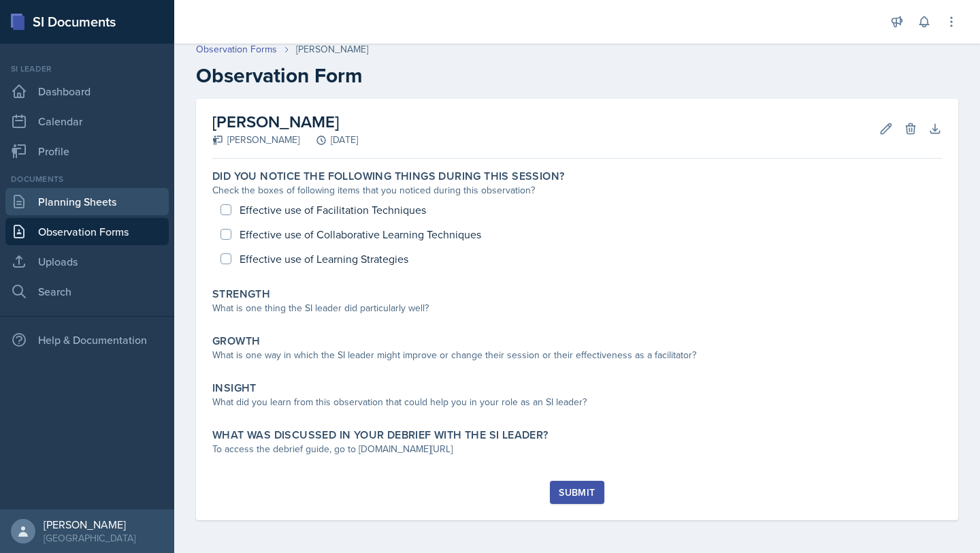 This screenshot has height=553, width=980. Describe the element at coordinates (241, 294) in the screenshot. I see `label: Strength` at that location.